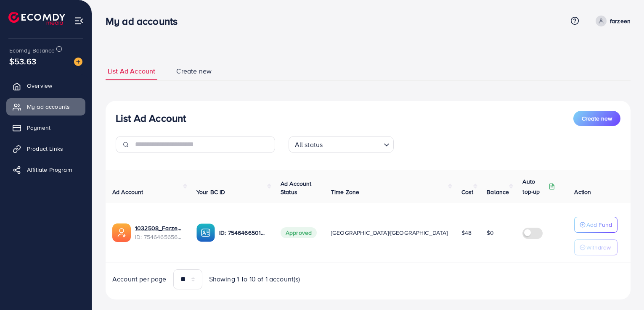 This screenshot has height=310, width=644. Describe the element at coordinates (122, 233) in the screenshot. I see `img: ic-ads-acc.e4c84228.svg` at that location.